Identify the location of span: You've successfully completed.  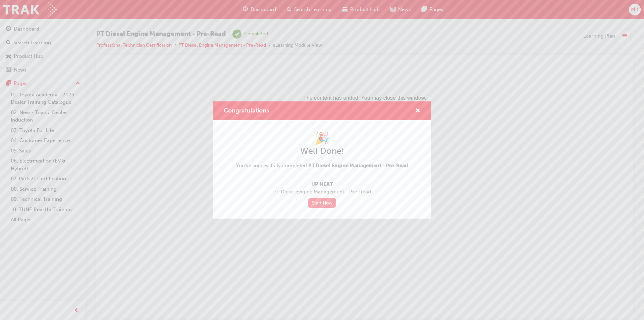
(322, 165).